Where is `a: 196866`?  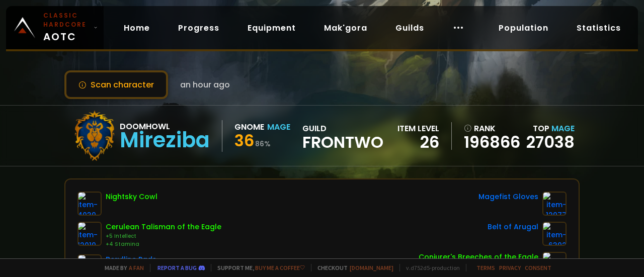 a: 196866 is located at coordinates (492, 142).